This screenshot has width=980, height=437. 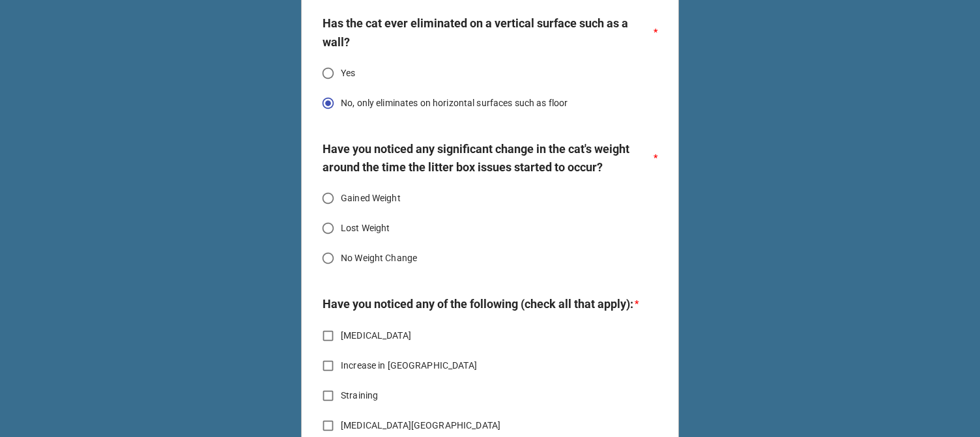 I want to click on span: Gained Weight, so click(x=371, y=198).